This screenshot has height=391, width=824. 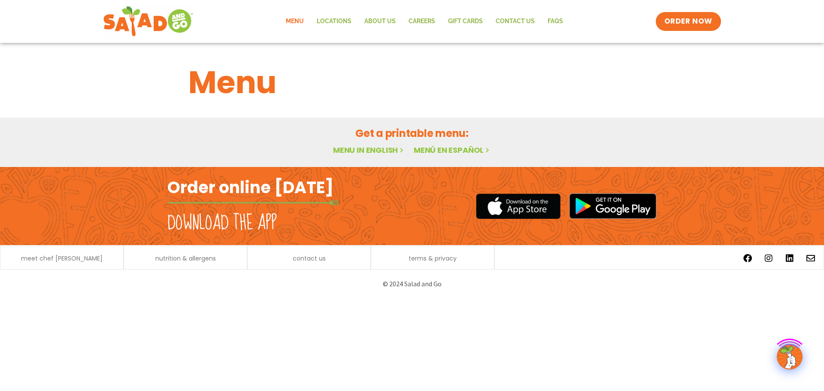 I want to click on img: appstore, so click(x=518, y=206).